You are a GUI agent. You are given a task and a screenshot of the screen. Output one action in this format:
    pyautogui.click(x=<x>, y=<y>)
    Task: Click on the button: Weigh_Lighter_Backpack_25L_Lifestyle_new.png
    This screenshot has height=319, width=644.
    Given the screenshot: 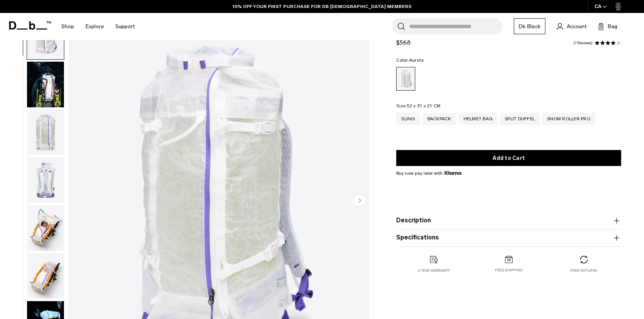 What is the action you would take?
    pyautogui.click(x=45, y=84)
    